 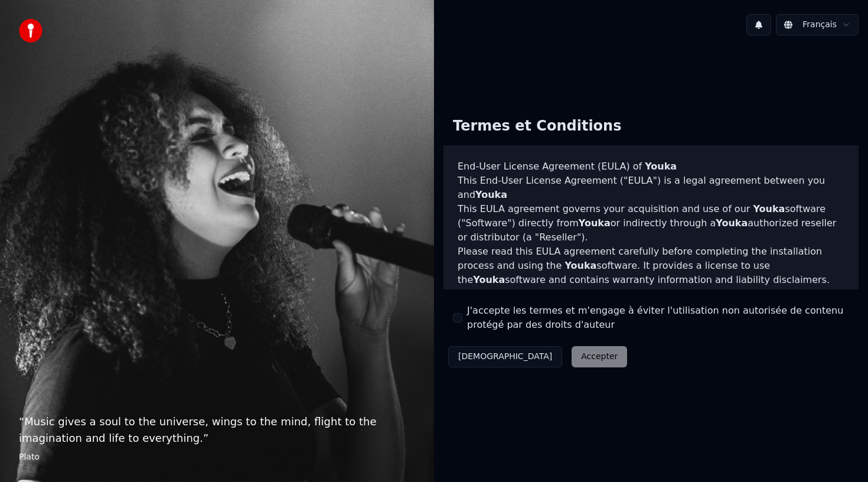 I want to click on img: youka, so click(x=30, y=30).